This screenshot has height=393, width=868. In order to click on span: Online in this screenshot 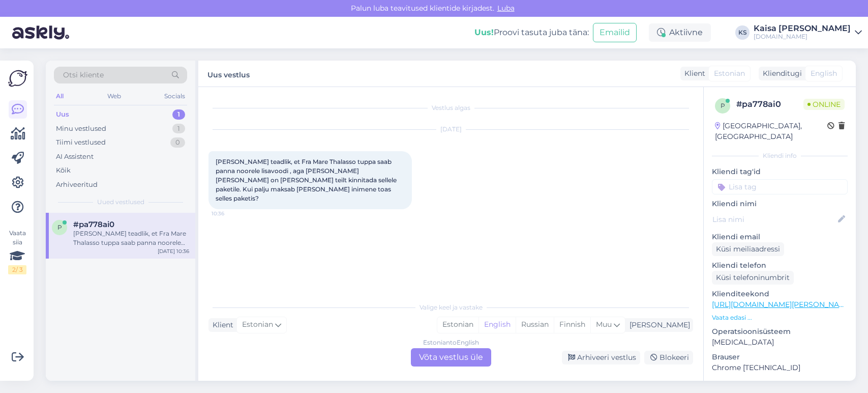, I will do `click(824, 104)`.